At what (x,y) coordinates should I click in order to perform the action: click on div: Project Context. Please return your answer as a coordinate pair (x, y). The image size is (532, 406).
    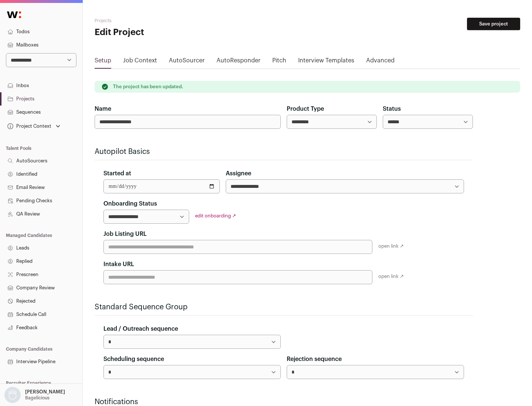
    Looking at the image, I should click on (29, 126).